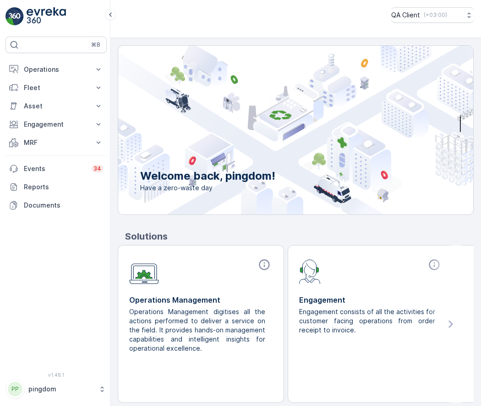  I want to click on button: PPpingdom, so click(56, 389).